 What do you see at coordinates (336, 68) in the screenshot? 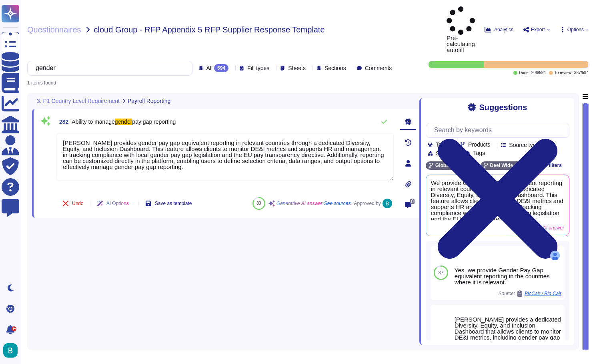
I see `span: Sections` at bounding box center [336, 68].